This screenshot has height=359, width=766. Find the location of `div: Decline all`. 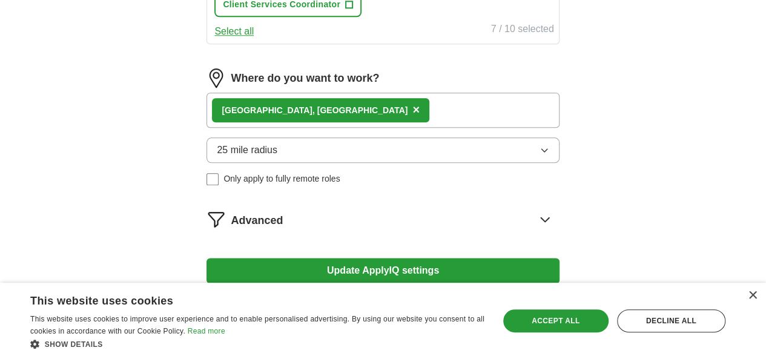

div: Decline all is located at coordinates (671, 321).